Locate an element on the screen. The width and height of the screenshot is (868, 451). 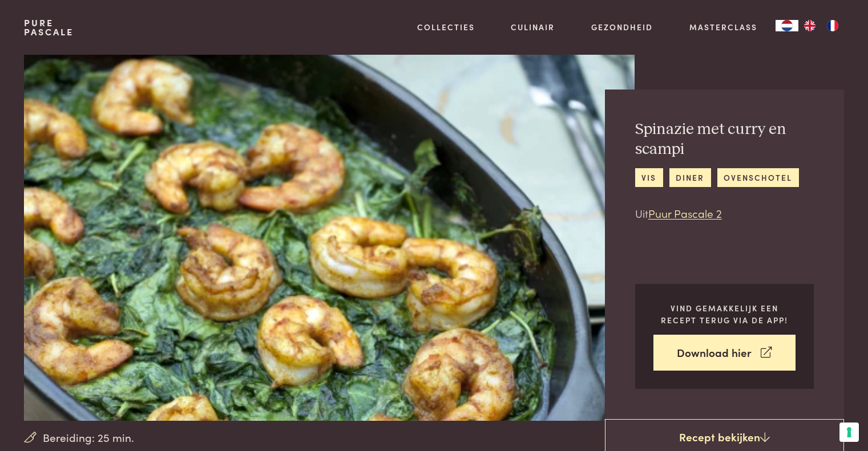
a: Gezondheid is located at coordinates (622, 27).